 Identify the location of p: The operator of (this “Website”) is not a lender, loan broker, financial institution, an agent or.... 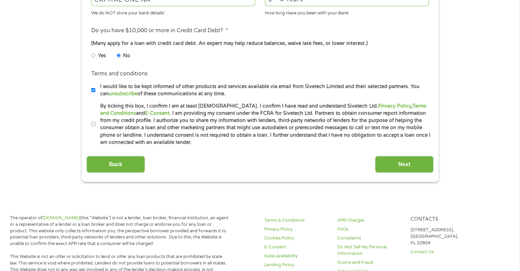
(120, 231).